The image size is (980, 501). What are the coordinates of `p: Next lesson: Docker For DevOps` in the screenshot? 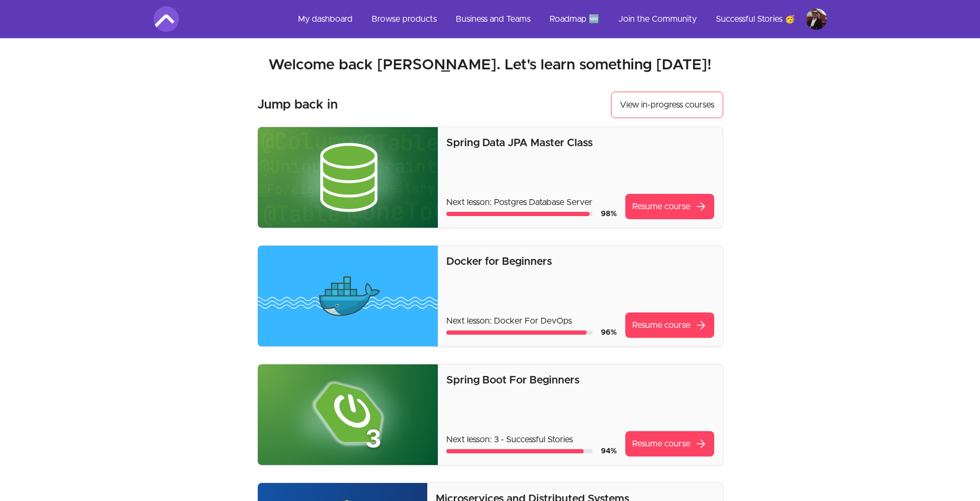 It's located at (531, 321).